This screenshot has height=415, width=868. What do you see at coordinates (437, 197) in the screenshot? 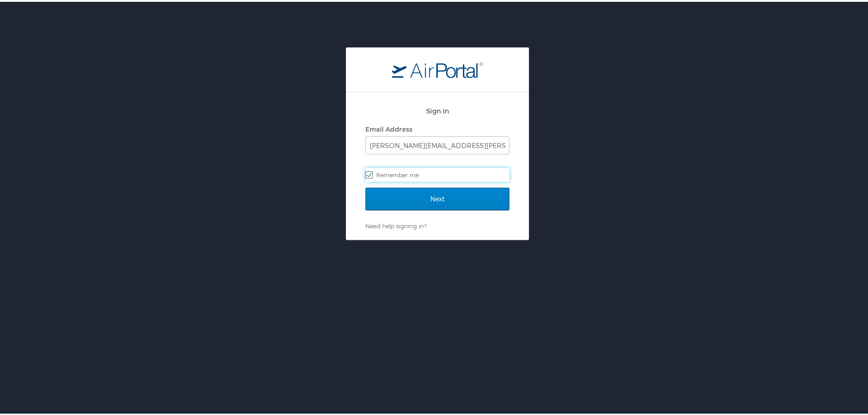
I see `input: Next` at bounding box center [437, 197].